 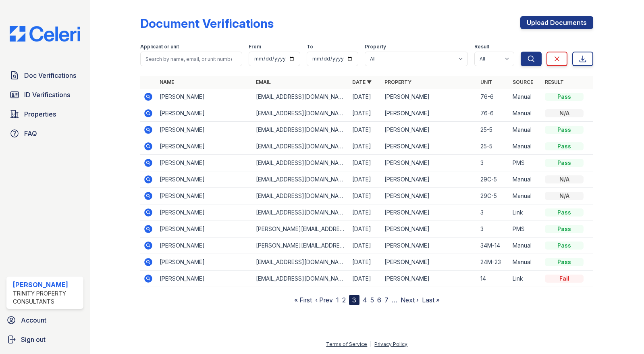 What do you see at coordinates (493, 278) in the screenshot?
I see `td: 14` at bounding box center [493, 278].